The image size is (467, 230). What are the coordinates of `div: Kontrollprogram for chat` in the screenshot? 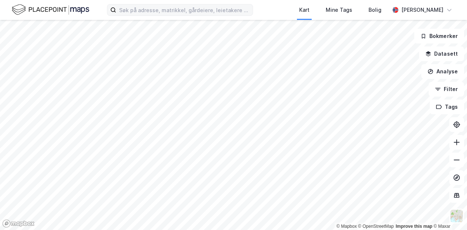 It's located at (449, 213).